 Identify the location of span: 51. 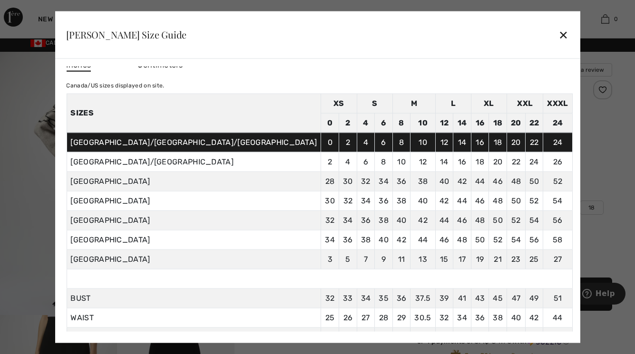
(558, 298).